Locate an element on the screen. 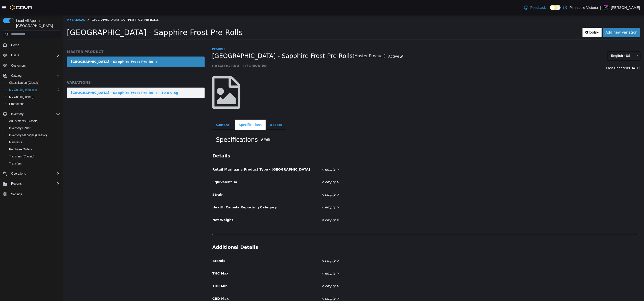  span: Classification (Classic) is located at coordinates (33, 83).